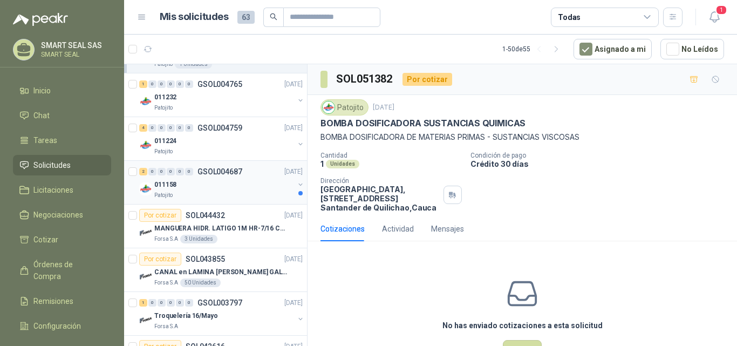 The image size is (737, 346). What do you see at coordinates (165, 185) in the screenshot?
I see `p: 011158` at bounding box center [165, 185].